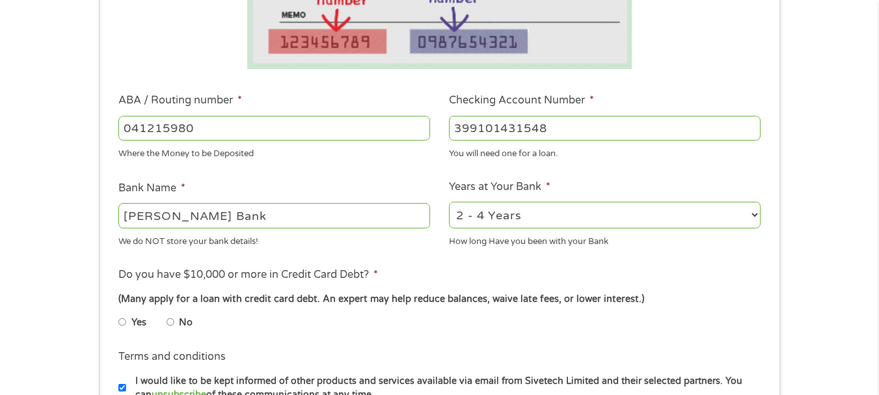 The width and height of the screenshot is (879, 395). Describe the element at coordinates (500, 187) in the screenshot. I see `label: Years at Your Bank` at that location.